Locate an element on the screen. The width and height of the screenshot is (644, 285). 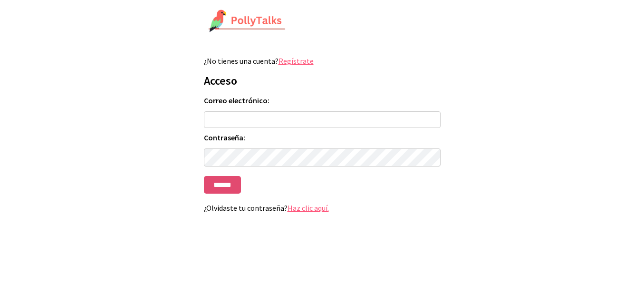
font: Haz clic aquí. is located at coordinates (308, 208).